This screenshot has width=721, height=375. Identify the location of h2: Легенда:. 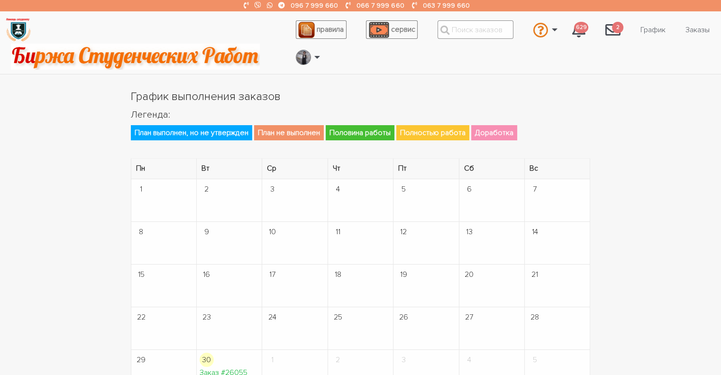
(361, 115).